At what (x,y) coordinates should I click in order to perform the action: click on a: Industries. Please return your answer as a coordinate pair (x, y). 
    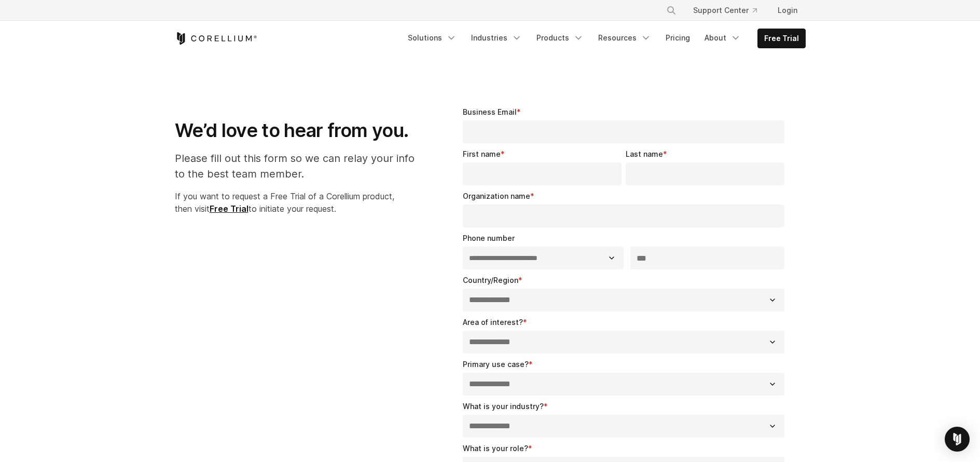
    Looking at the image, I should click on (497, 38).